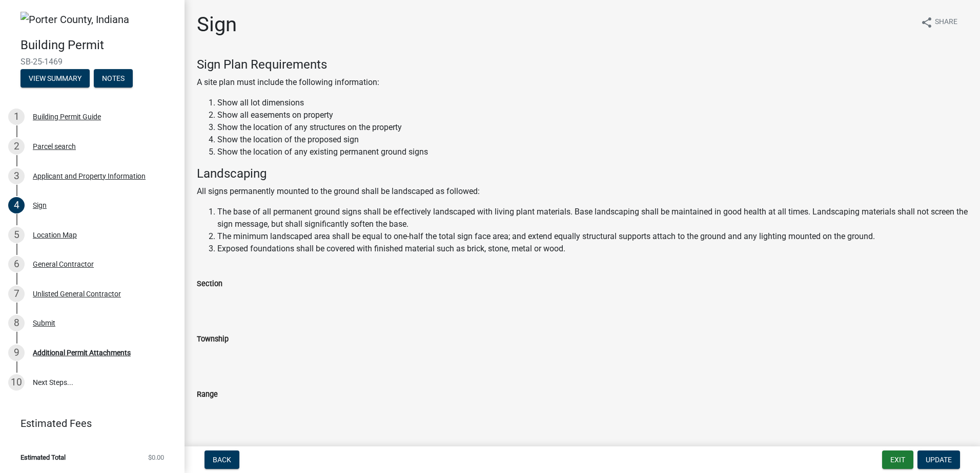  What do you see at coordinates (55, 235) in the screenshot?
I see `div: Location Map` at bounding box center [55, 235].